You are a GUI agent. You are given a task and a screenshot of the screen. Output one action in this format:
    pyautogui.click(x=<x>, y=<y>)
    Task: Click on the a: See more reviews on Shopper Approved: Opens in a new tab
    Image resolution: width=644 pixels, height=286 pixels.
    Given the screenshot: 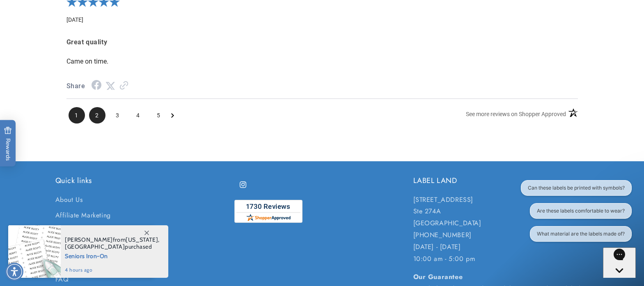 What is the action you would take?
    pyautogui.click(x=516, y=115)
    